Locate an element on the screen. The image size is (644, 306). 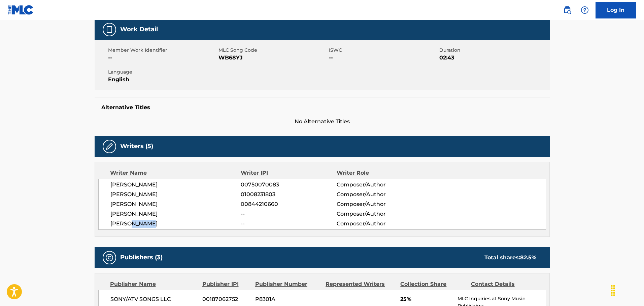
span: MLC Song Code is located at coordinates (272, 50).